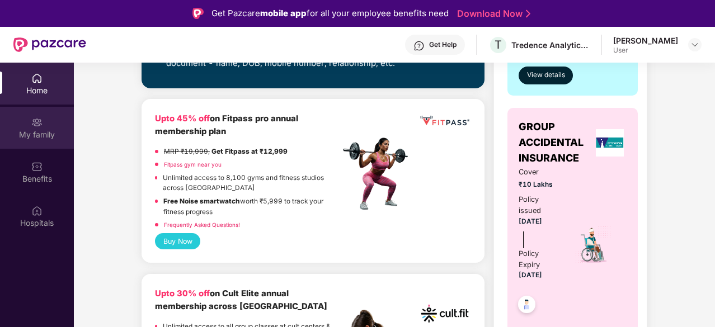  What do you see at coordinates (37, 167) in the screenshot?
I see `img: svg+xml;base64,PHN2ZyBpZD0iQmVuZWZpdHMiIHhtbG5zPSJodHRwOi8vd3d3LnczLm9yZy8yMDAwL3N2ZyIgd2lkdGg9Ij...` at bounding box center [37, 167].